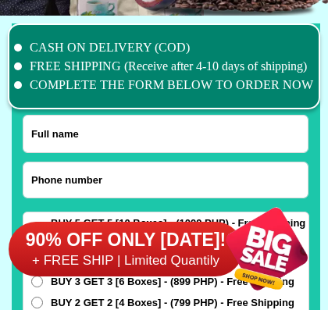 Image resolution: width=328 pixels, height=310 pixels. What do you see at coordinates (164, 48) in the screenshot?
I see `li: CASH ON DELIVERY (COD)` at bounding box center [164, 48].